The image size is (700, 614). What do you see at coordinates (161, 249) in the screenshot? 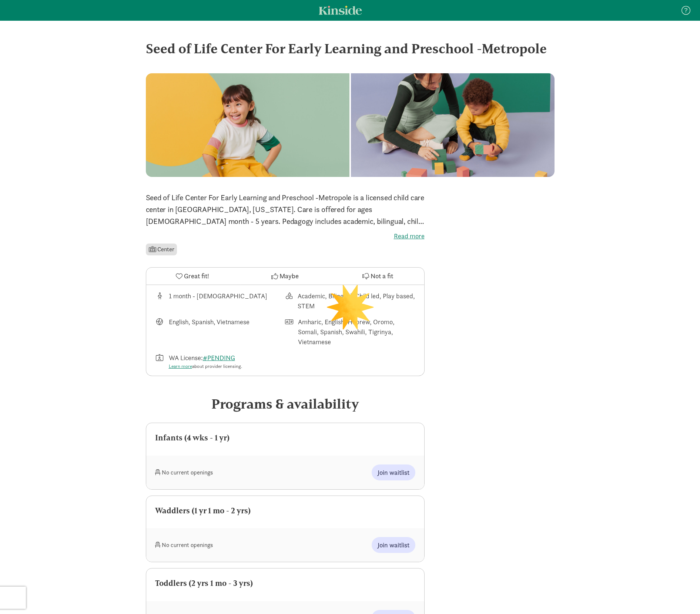
I see `li: Center` at bounding box center [161, 249].